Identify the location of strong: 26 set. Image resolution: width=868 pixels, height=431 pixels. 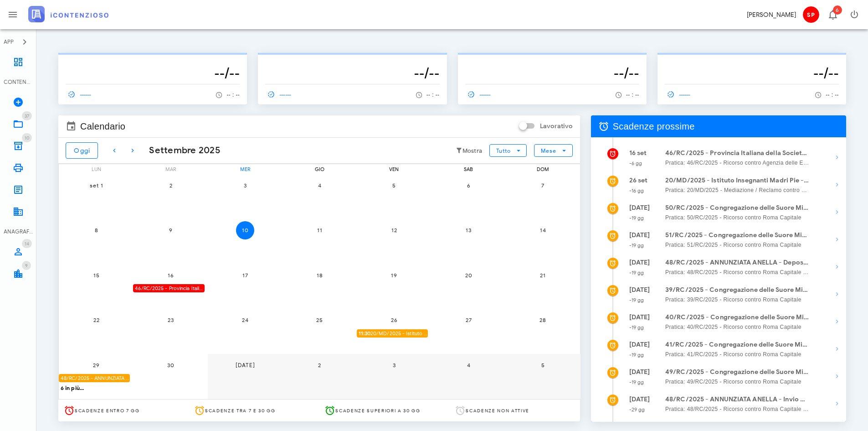
(638, 180).